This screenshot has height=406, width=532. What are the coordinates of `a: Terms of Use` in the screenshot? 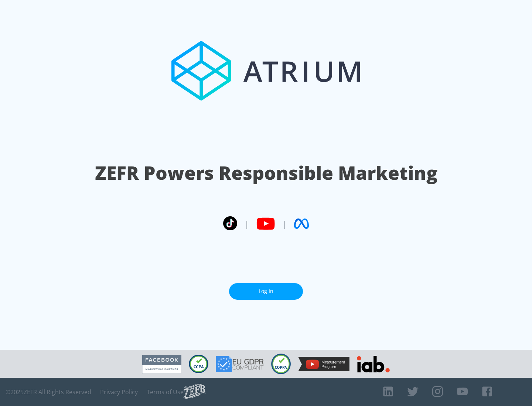 It's located at (165, 392).